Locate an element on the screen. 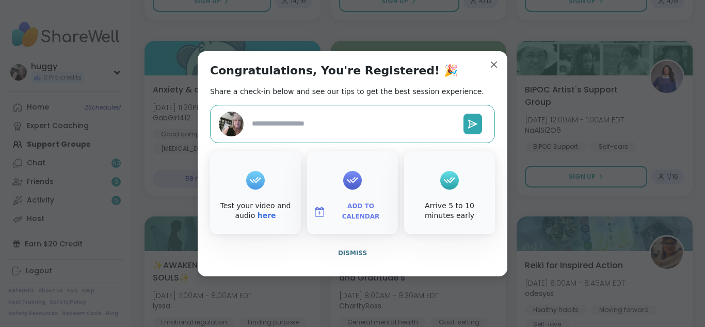 The width and height of the screenshot is (705, 327). img: ShareWell Logomark is located at coordinates (320, 212).